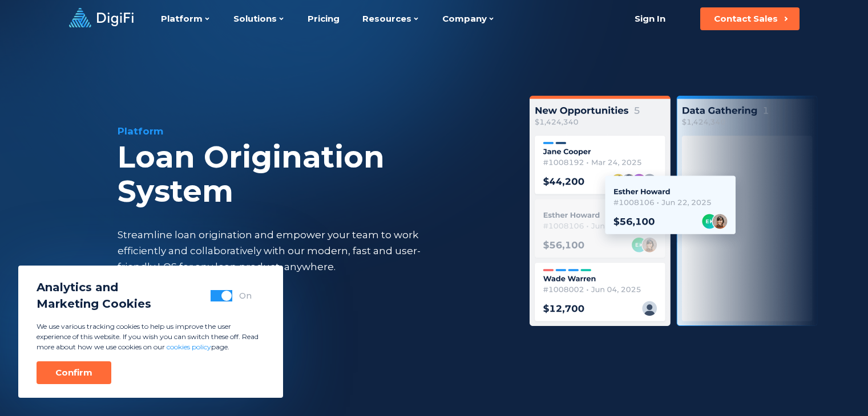  Describe the element at coordinates (309, 174) in the screenshot. I see `div: Loan Origination System` at that location.